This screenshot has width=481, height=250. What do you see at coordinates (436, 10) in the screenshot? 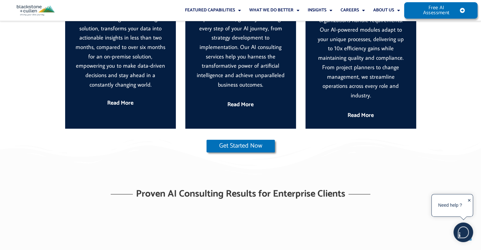
I see `span: Free AI Assessment` at bounding box center [436, 10].